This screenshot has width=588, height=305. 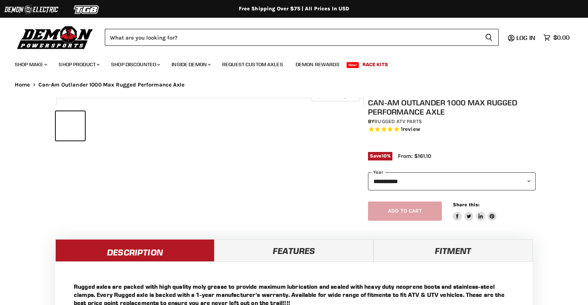 I want to click on a: Shop Product, so click(x=79, y=64).